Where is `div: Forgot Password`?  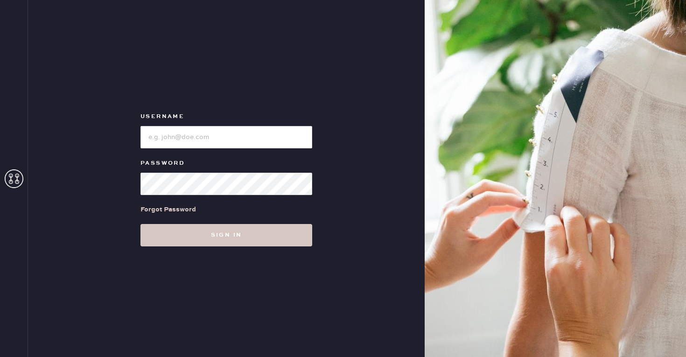
div: Forgot Password is located at coordinates (168, 210).